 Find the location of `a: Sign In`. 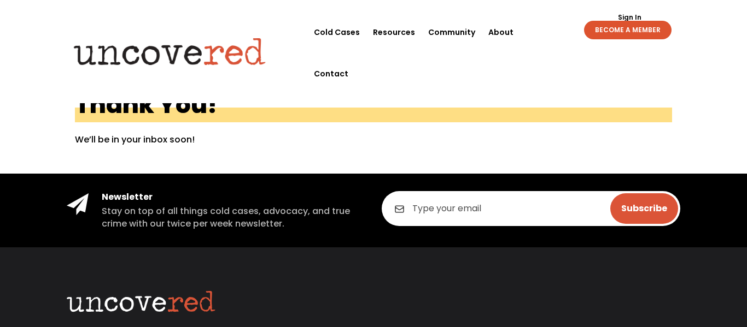

a: Sign In is located at coordinates (629, 17).